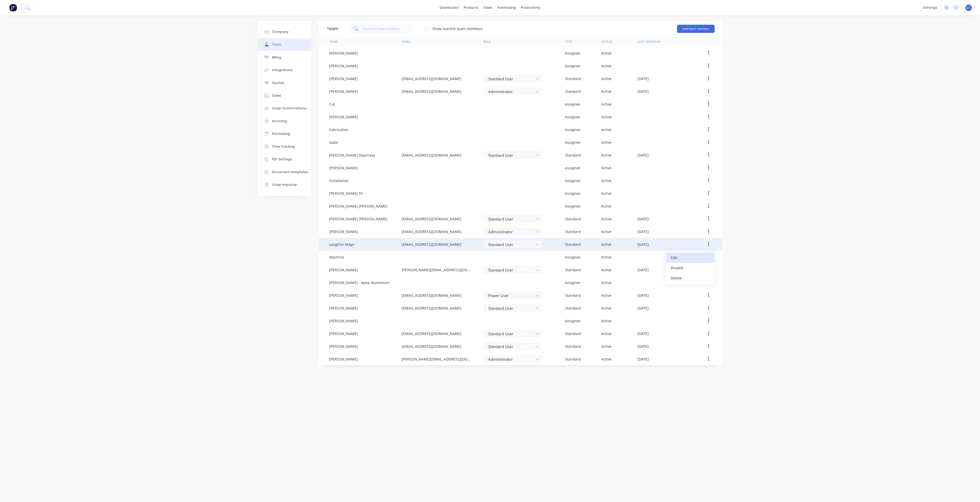  Describe the element at coordinates (279, 121) in the screenshot. I see `div: Invoicing` at that location.